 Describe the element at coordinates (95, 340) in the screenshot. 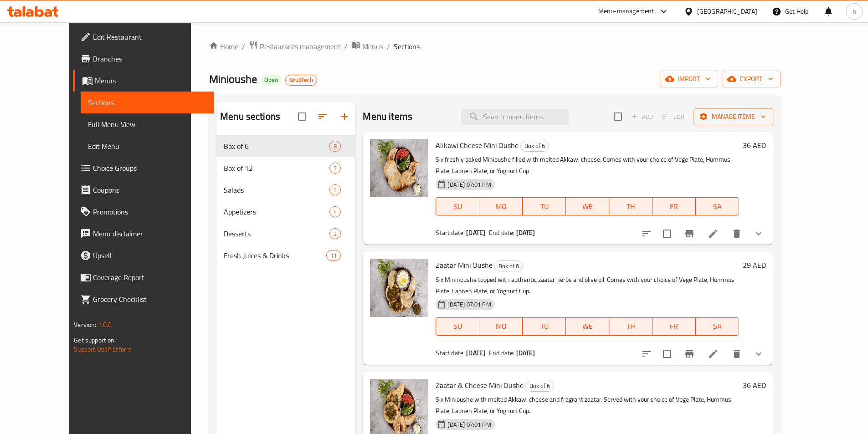

I see `span: Get support on:` at that location.